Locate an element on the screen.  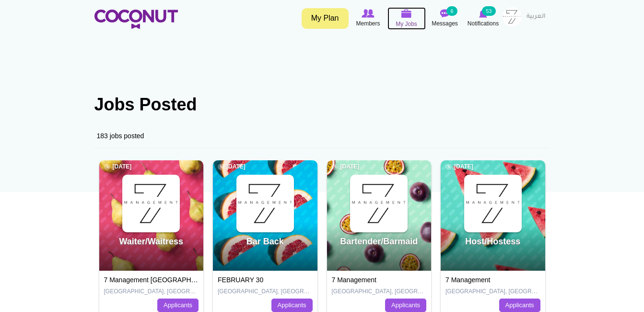
img: Home is located at coordinates (136, 19).